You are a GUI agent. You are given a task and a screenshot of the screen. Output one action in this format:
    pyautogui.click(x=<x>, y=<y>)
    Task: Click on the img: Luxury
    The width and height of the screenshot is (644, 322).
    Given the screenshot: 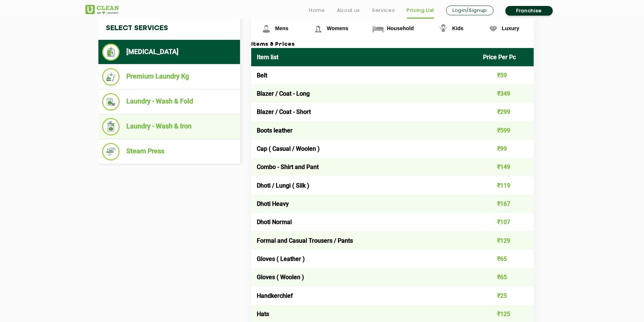 What is the action you would take?
    pyautogui.click(x=493, y=29)
    